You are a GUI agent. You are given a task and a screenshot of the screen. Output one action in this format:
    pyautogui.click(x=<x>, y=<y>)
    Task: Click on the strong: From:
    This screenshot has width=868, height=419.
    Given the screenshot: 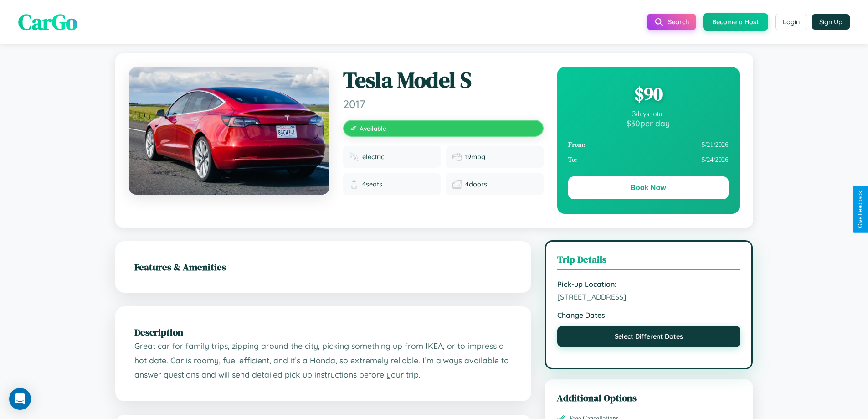 What is the action you would take?
    pyautogui.click(x=577, y=144)
    